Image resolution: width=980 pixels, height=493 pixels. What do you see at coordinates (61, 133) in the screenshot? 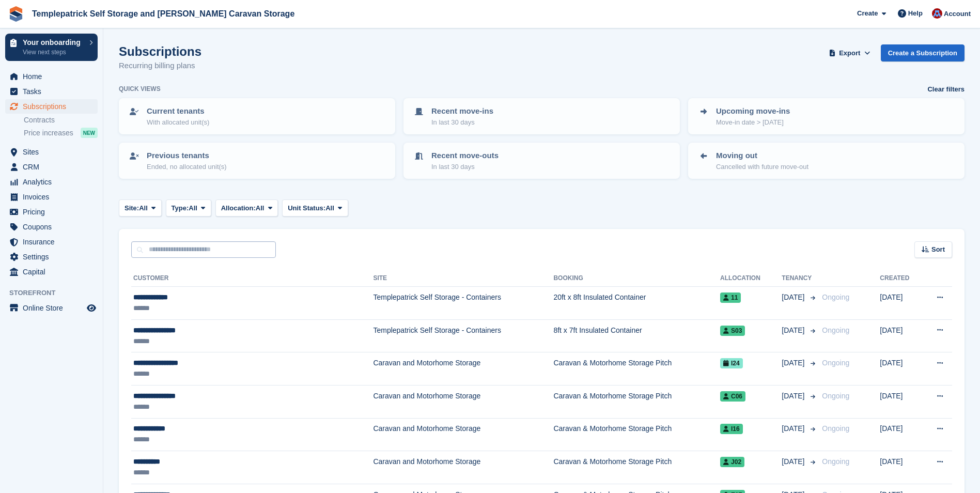
I see `a: Price increases NEW` at bounding box center [61, 133].